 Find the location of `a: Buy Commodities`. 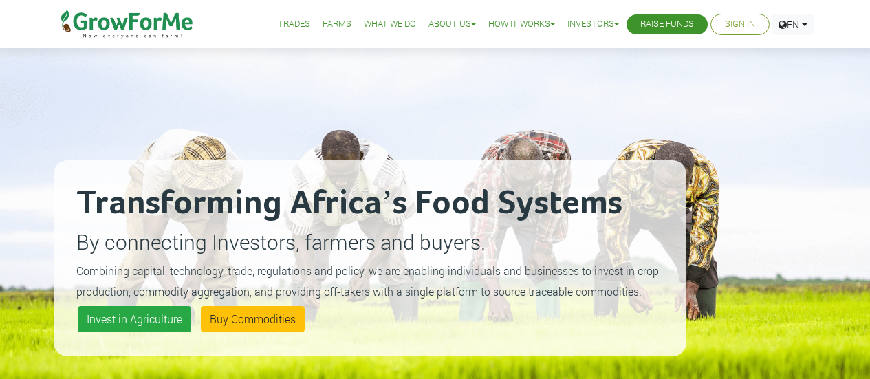

a: Buy Commodities is located at coordinates (252, 319).